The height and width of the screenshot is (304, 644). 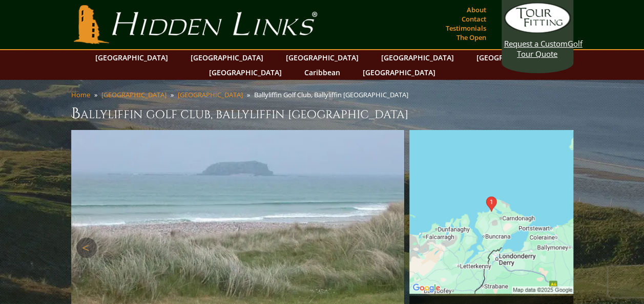 I want to click on a: Home, so click(x=80, y=95).